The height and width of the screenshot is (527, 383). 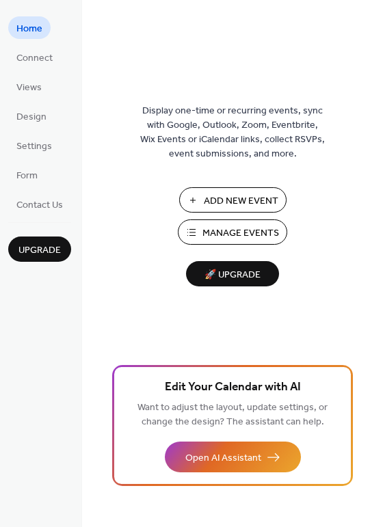 I want to click on span: Manage Events, so click(x=241, y=233).